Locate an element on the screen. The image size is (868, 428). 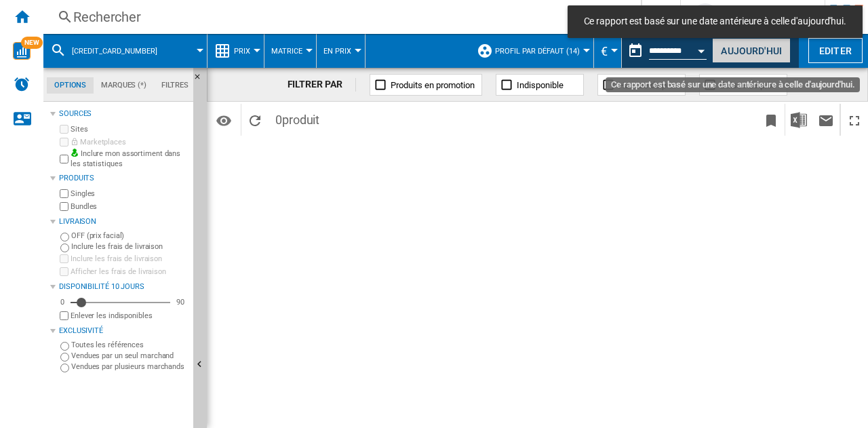
md-tab-item: Filtres is located at coordinates (175, 85).